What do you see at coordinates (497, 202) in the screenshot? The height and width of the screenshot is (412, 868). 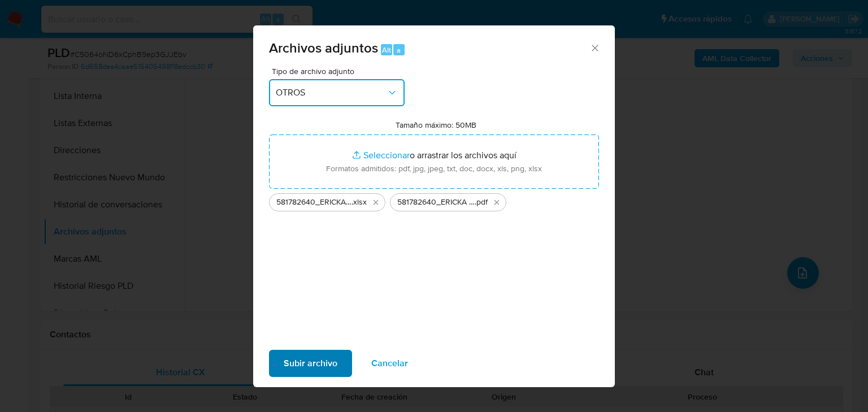 I see `button: Eliminar 581782640_ERICKA BERENIZ HERNANDEZ CRUZ_AGO25.pdf` at bounding box center [497, 202].